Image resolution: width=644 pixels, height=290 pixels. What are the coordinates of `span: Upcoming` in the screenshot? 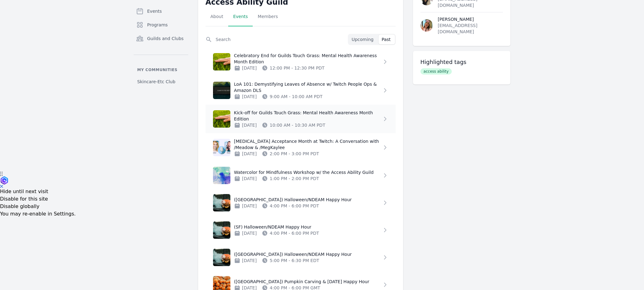 It's located at (363, 39).